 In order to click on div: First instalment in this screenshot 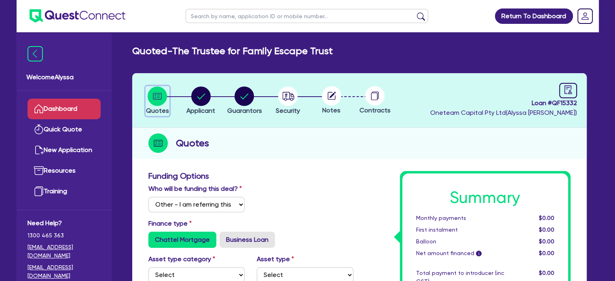, I will do `click(460, 230)`.